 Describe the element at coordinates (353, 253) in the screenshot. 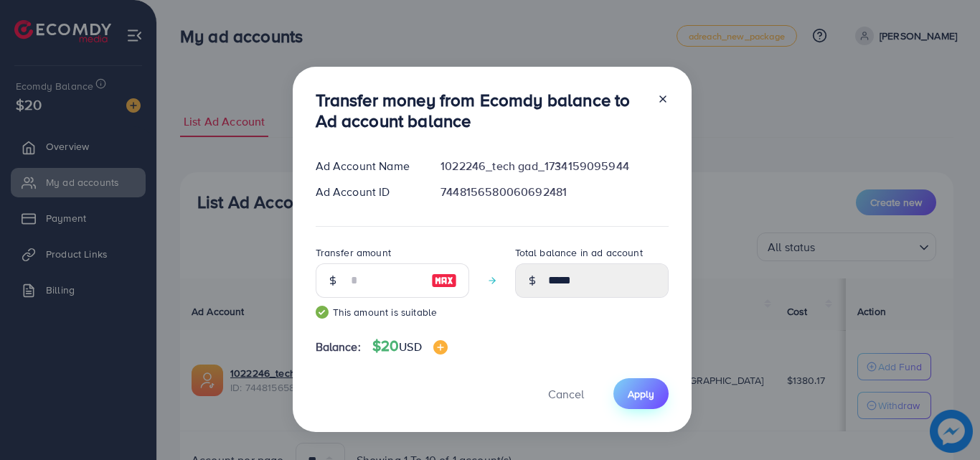

I see `label: Transfer amount` at that location.